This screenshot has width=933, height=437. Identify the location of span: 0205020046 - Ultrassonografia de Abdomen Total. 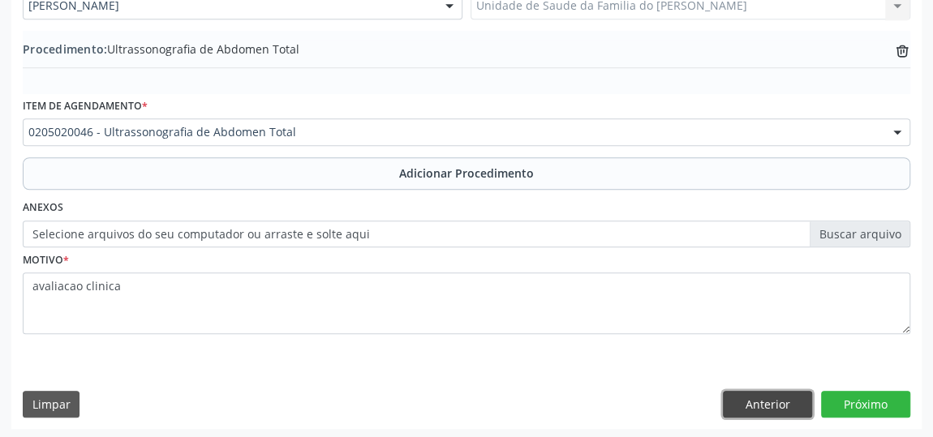
(453, 132).